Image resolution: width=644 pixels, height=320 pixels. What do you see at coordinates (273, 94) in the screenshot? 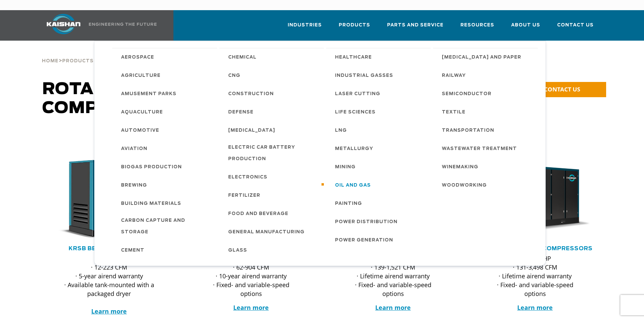
I see `a: Construction` at bounding box center [273, 94].